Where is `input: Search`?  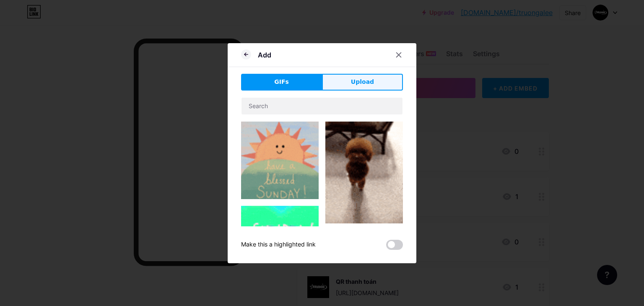
input: Search is located at coordinates (322, 106).